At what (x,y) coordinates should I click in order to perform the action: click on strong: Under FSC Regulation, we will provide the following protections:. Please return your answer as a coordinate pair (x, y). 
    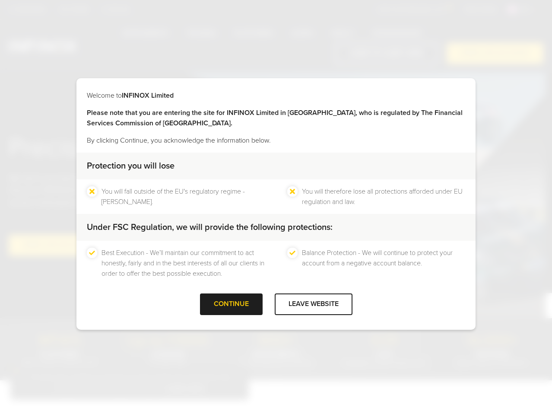
    Looking at the image, I should click on (209, 227).